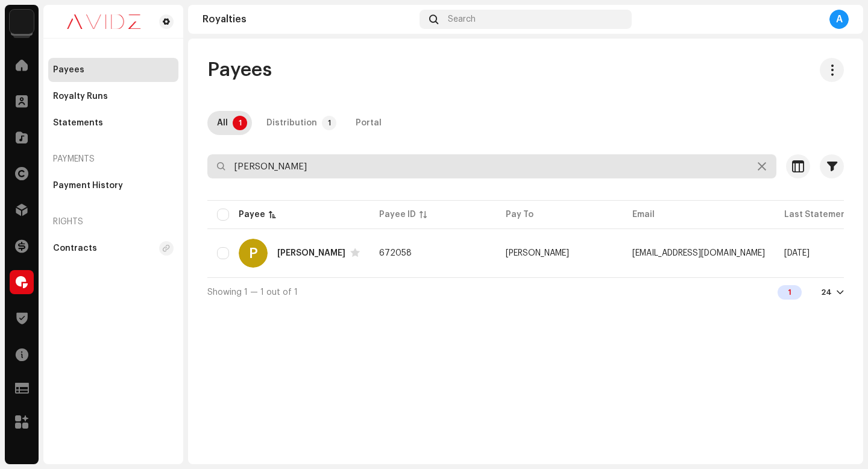  Describe the element at coordinates (462, 19) in the screenshot. I see `span: Search` at that location.